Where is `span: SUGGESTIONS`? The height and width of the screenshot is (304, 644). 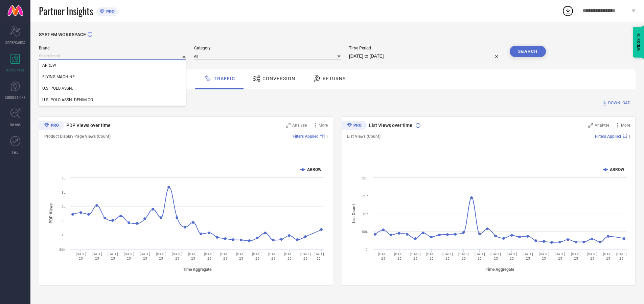
span: SUGGESTIONS is located at coordinates (15, 97).